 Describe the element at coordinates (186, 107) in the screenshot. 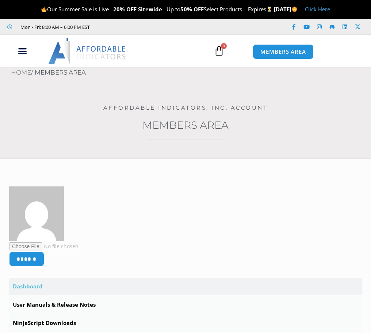

I see `a: Affordable Indicators, Inc. Account` at that location.